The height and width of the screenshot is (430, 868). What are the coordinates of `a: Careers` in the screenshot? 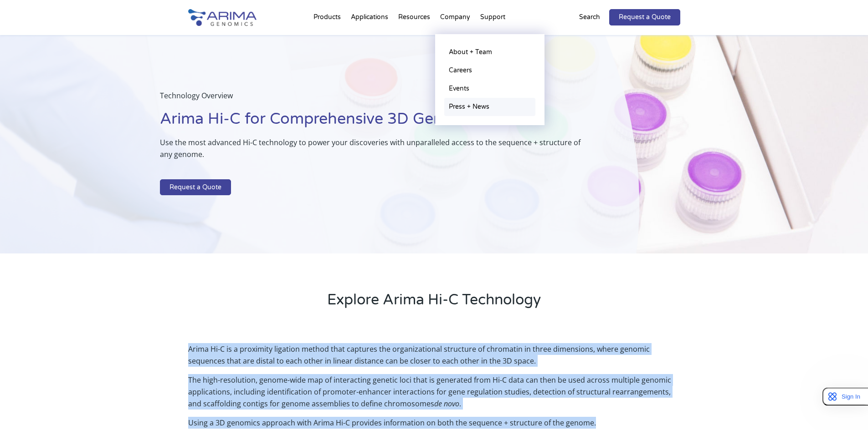 It's located at (490, 70).